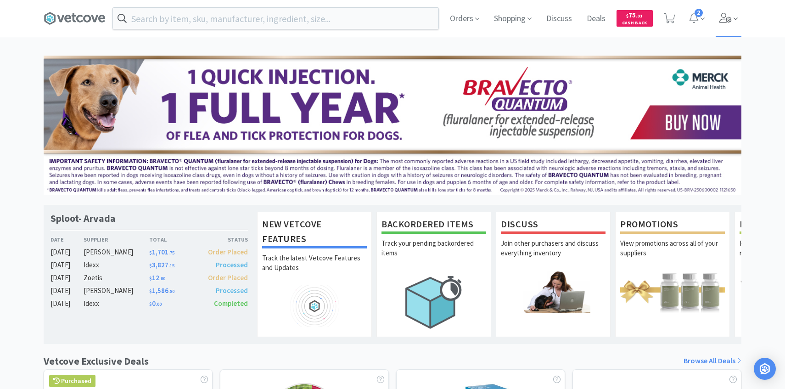  Describe the element at coordinates (315, 232) in the screenshot. I see `h1: New Vetcove Features` at that location.